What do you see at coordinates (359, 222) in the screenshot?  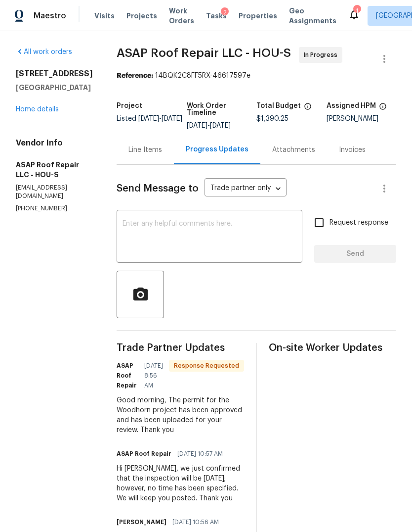 I see `span: Request response` at bounding box center [359, 222].